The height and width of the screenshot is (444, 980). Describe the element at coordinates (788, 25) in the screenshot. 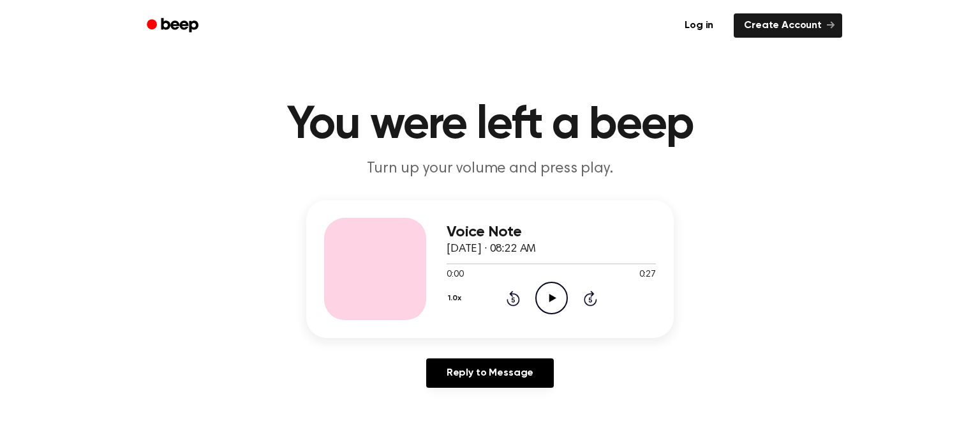

I see `a: Create Account` at that location.